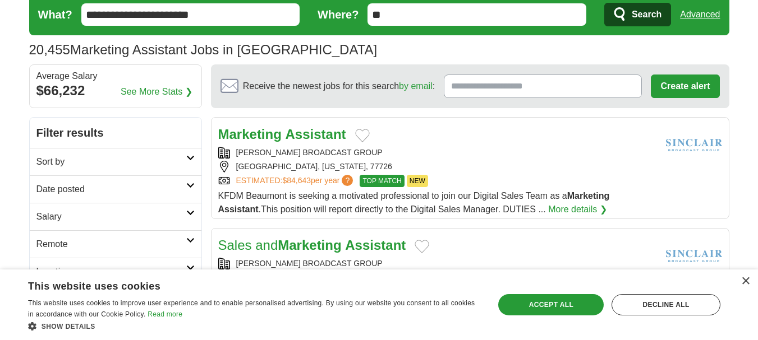 The width and height of the screenshot is (758, 340). What do you see at coordinates (156, 92) in the screenshot?
I see `a: See More Stats ❯` at bounding box center [156, 92].